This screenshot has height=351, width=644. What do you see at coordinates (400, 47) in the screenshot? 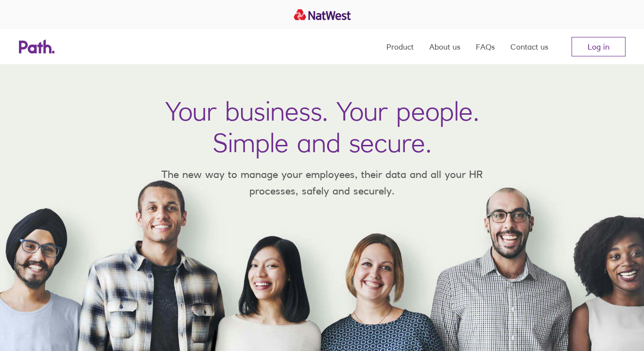
I see `a: Product` at bounding box center [400, 47].